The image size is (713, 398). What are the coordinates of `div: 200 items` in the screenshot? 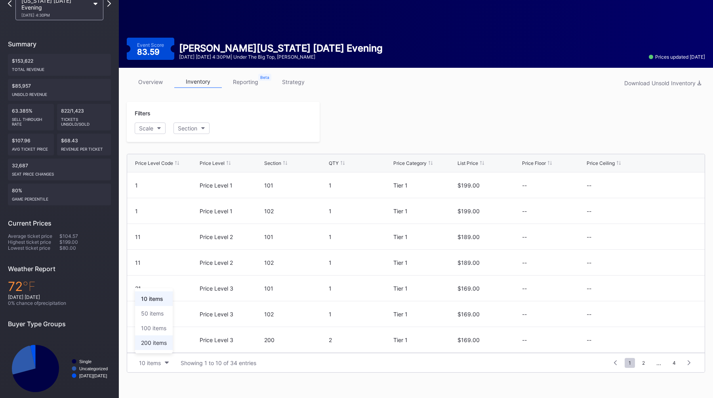 It's located at (154, 342).